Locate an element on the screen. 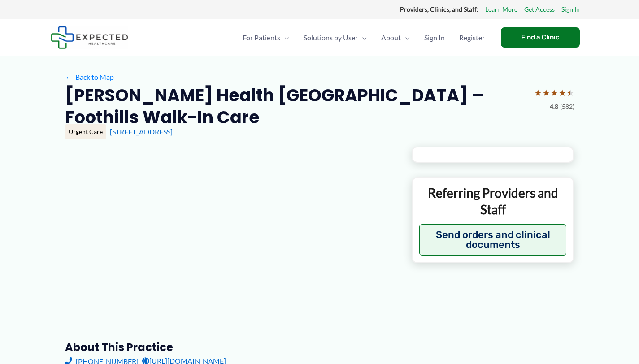 This screenshot has height=364, width=639. span: 4.8 is located at coordinates (554, 107).